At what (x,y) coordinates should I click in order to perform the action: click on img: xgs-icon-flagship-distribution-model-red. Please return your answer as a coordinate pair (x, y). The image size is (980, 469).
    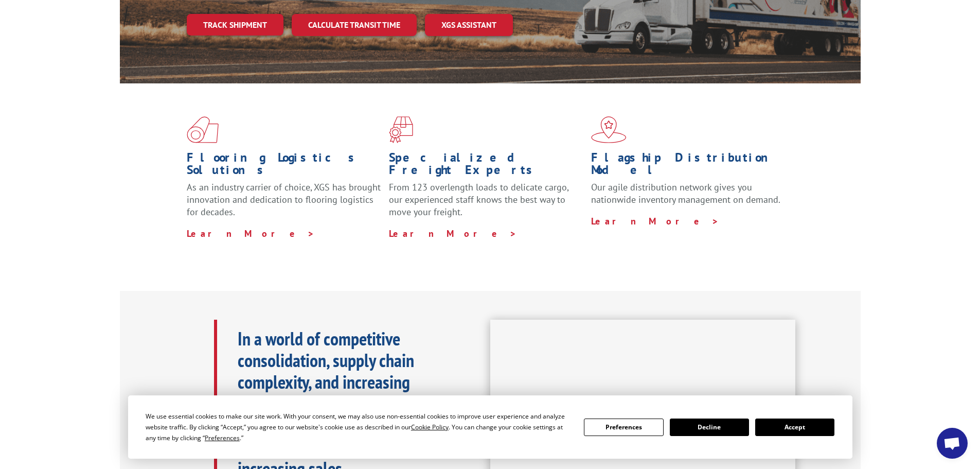
    Looking at the image, I should click on (608, 129).